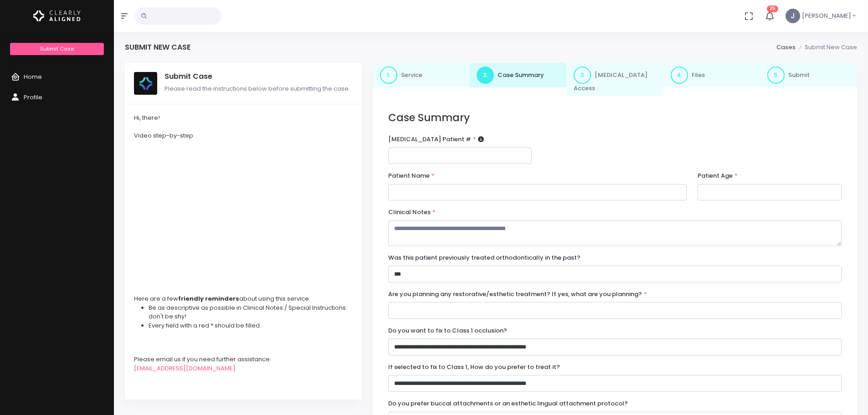  I want to click on div: Here are a few about using this service:, so click(243, 299).